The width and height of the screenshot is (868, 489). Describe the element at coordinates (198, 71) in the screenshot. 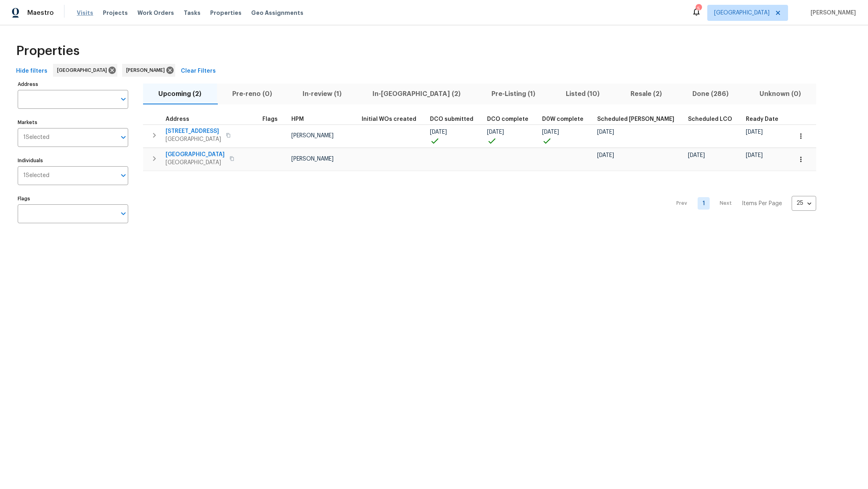

I see `button: Clear Filters` at that location.